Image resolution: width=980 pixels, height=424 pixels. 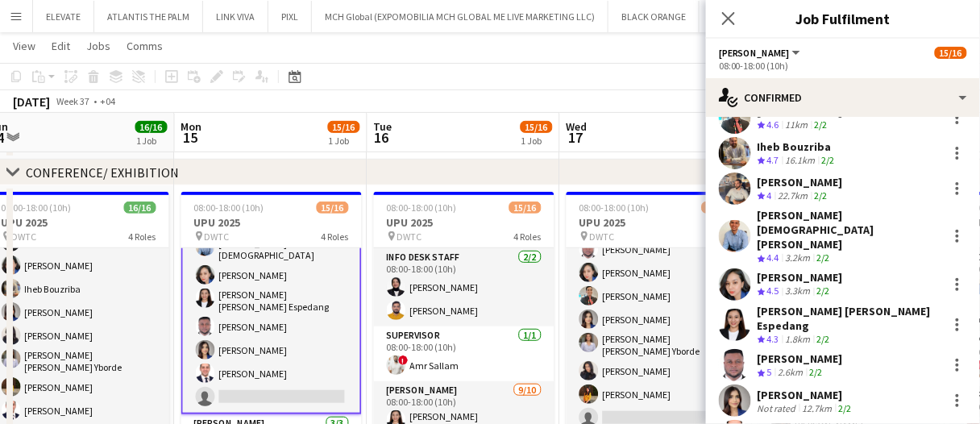 What do you see at coordinates (99, 46) in the screenshot?
I see `a: Jobs` at bounding box center [99, 46].